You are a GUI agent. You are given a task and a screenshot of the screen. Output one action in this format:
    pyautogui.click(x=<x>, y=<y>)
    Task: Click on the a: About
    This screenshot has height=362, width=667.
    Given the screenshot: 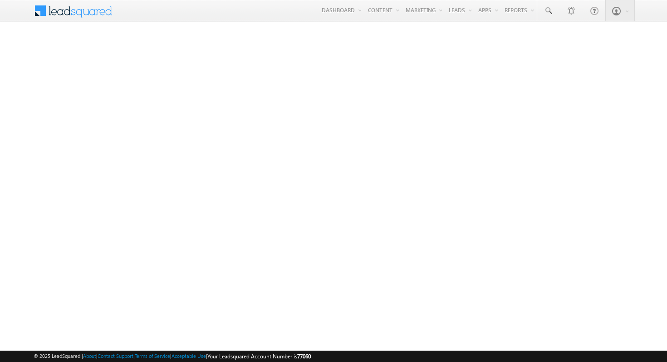 What is the action you would take?
    pyautogui.click(x=89, y=355)
    